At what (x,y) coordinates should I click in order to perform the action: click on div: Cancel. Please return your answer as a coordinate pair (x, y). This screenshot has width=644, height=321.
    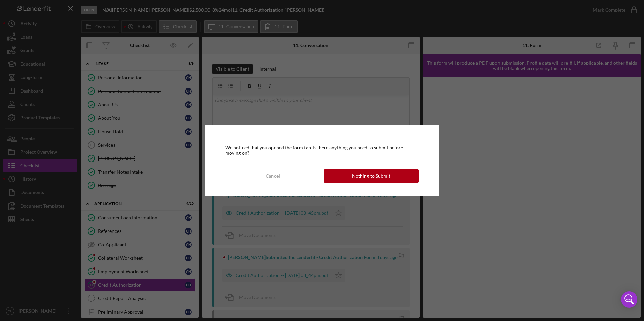
    Looking at the image, I should click on (273, 176).